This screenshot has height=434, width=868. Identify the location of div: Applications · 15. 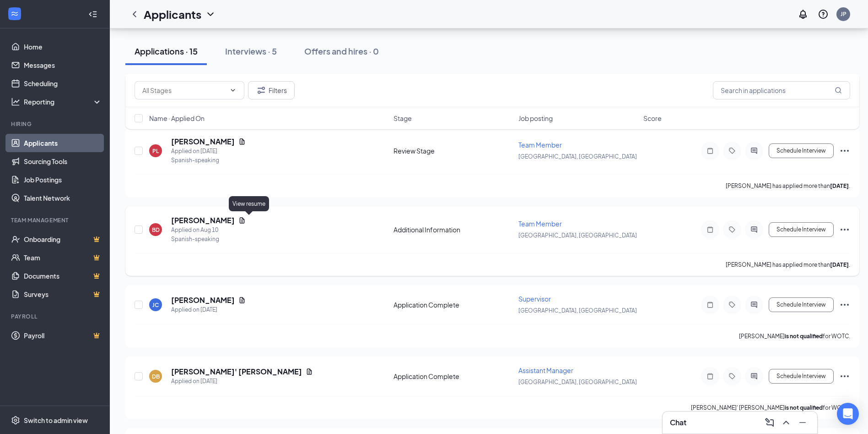
(166, 51).